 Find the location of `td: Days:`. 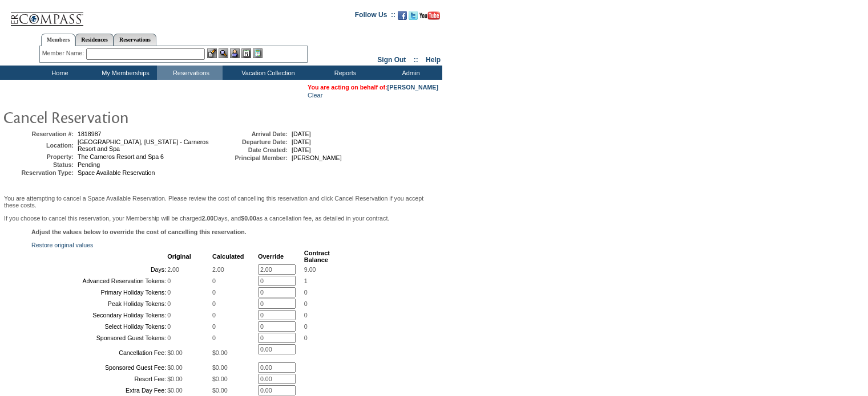

td: Days: is located at coordinates (99, 270).